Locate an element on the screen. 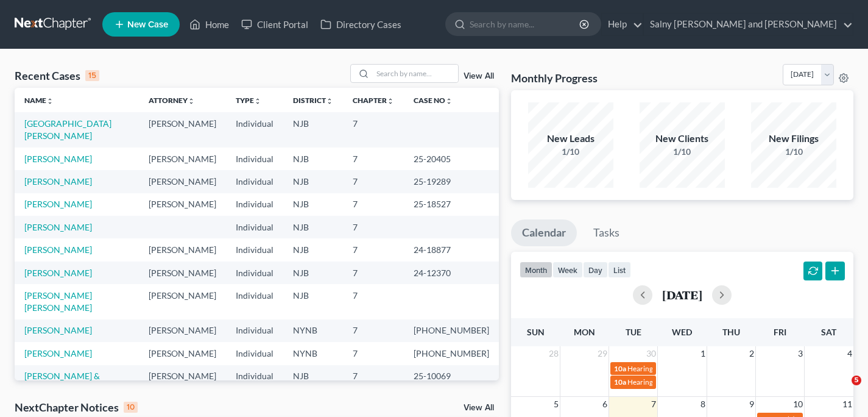 The width and height of the screenshot is (868, 417). div: Recent Cases is located at coordinates (56, 75).